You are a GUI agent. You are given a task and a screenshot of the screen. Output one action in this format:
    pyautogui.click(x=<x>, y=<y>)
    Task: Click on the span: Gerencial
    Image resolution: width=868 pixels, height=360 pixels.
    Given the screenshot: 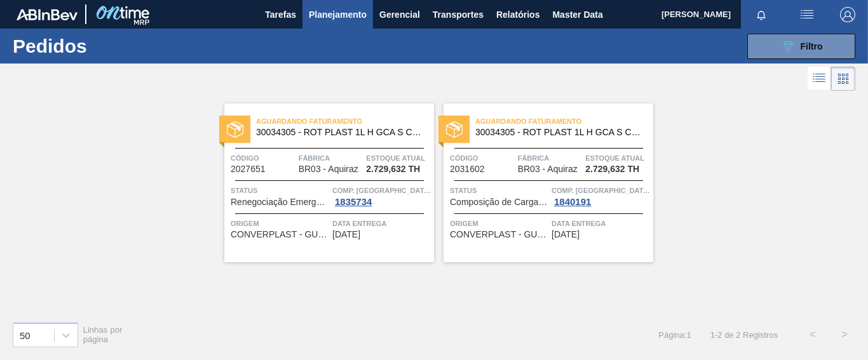 What is the action you would take?
    pyautogui.click(x=400, y=14)
    